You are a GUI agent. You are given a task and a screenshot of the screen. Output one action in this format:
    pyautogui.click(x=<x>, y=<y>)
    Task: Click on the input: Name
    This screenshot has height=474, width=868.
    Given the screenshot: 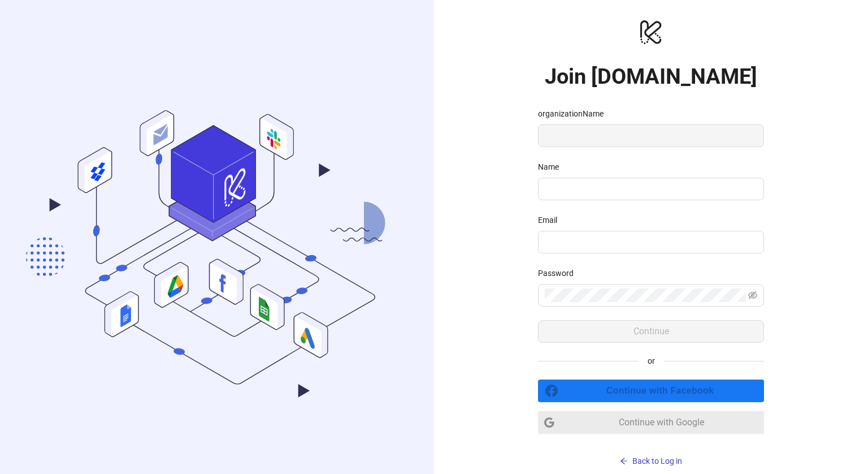 What is the action you would take?
    pyautogui.click(x=650, y=189)
    